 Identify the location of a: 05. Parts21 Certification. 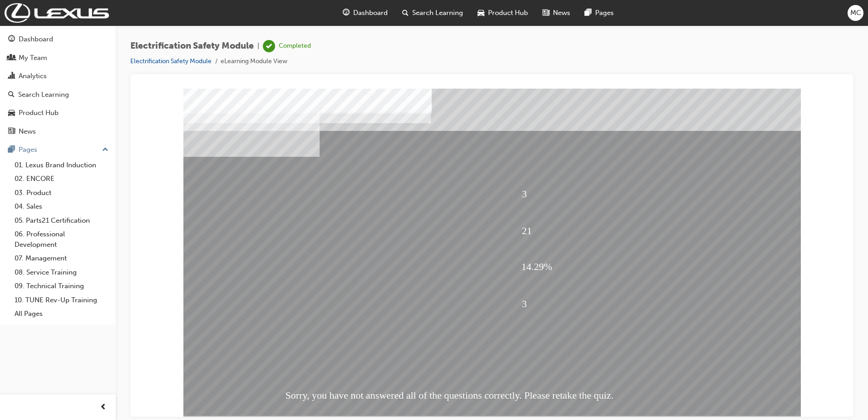
(62, 220).